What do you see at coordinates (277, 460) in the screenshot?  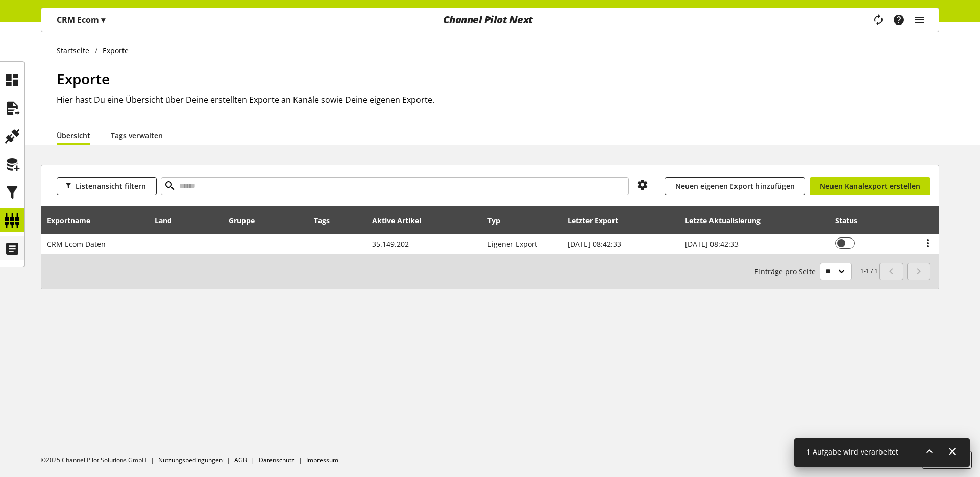 I see `a: Datenschutz` at bounding box center [277, 460].